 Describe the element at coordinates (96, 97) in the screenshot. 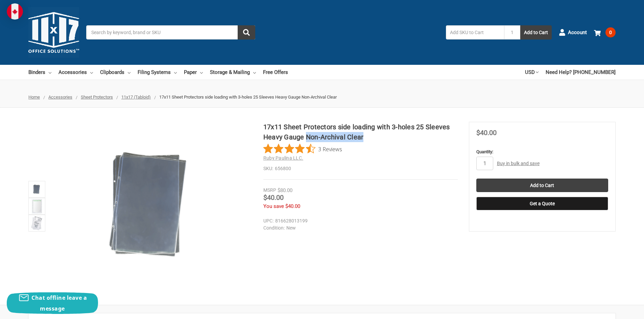

I see `span: Sheet Protectors` at that location.